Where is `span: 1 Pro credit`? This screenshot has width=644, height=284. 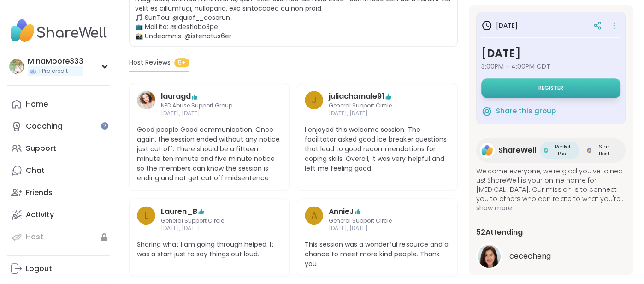
span: 1 Pro credit is located at coordinates (53, 71).